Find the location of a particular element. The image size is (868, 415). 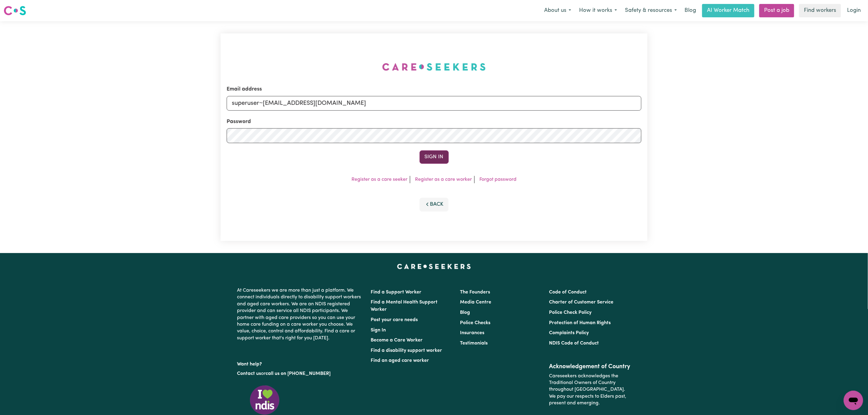

a: Media Centre is located at coordinates (476, 302).